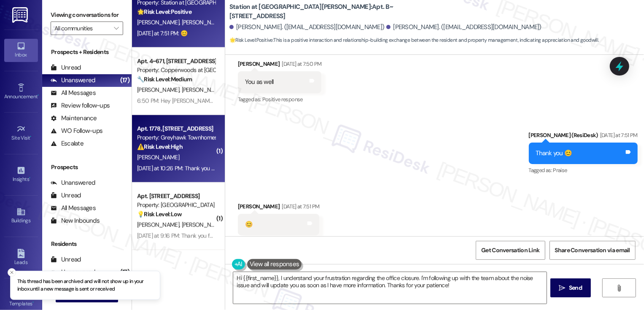 The width and height of the screenshot is (644, 310). Describe the element at coordinates (389, 287) in the screenshot. I see `textarea: Hi {{first_name}}, I understand your frustration regarding the office closure. I'm following up w...` at that location.